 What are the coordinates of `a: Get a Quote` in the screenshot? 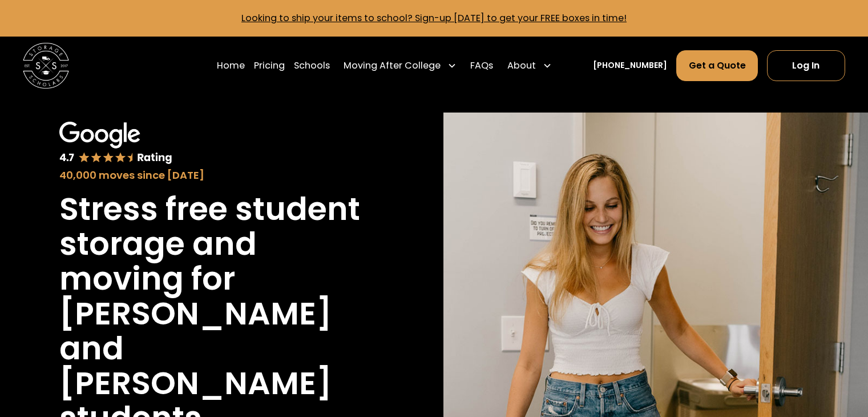 It's located at (717, 66).